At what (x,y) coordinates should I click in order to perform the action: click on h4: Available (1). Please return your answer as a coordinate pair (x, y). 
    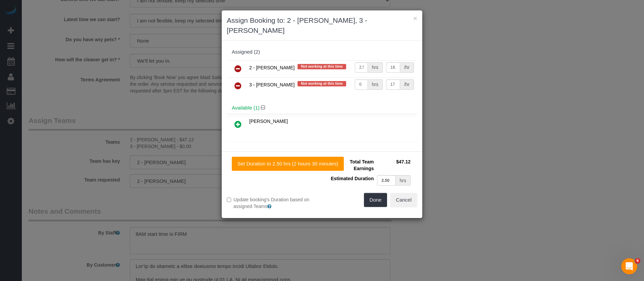
    Looking at the image, I should click on (322, 108).